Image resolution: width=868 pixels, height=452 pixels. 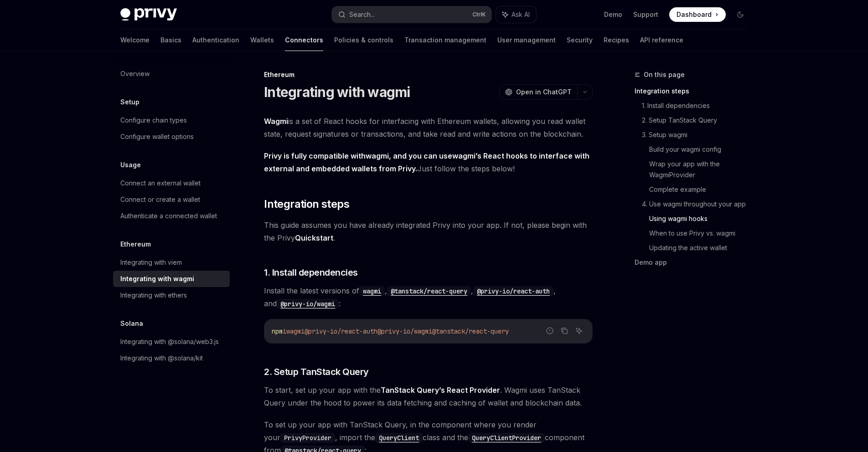 I want to click on a: QueryClient, so click(x=399, y=438).